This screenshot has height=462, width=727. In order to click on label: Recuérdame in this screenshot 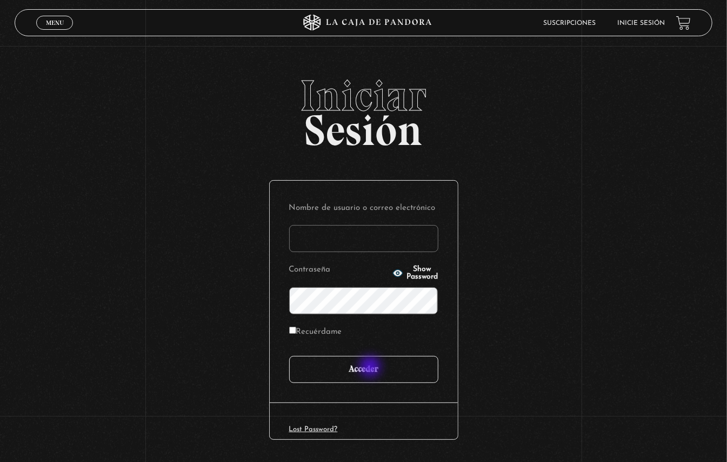, I will do `click(316, 332)`.